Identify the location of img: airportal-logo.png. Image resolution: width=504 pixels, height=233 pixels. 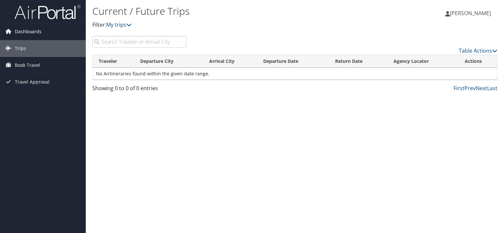
(47, 12).